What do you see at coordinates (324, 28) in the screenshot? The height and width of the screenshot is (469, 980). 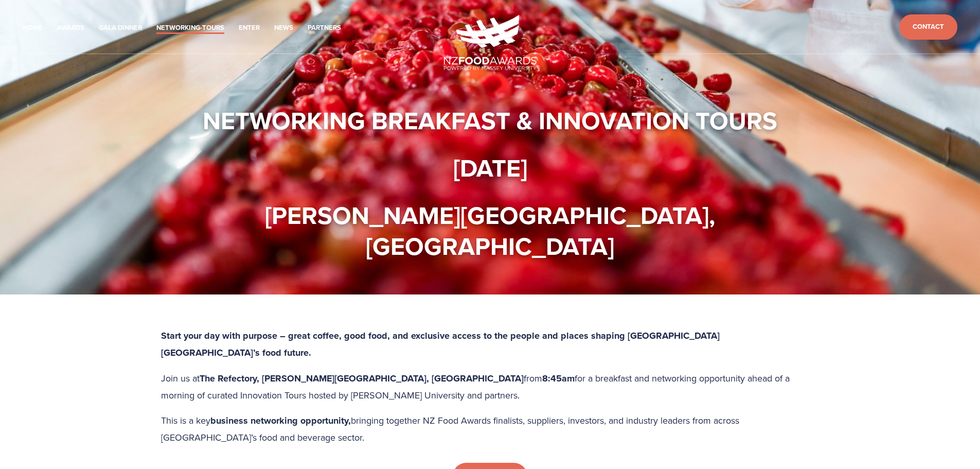 I see `a: Partners` at bounding box center [324, 28].